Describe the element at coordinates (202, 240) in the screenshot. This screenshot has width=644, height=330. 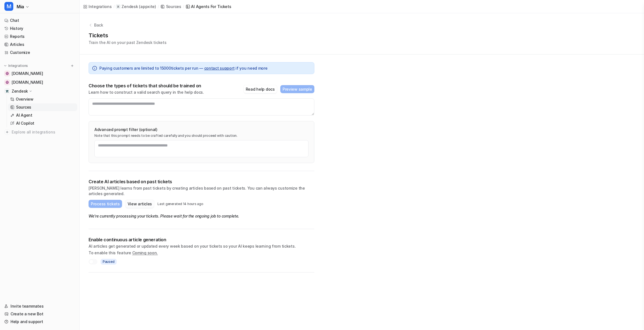
I see `p: Enable continuous article generation` at that location.